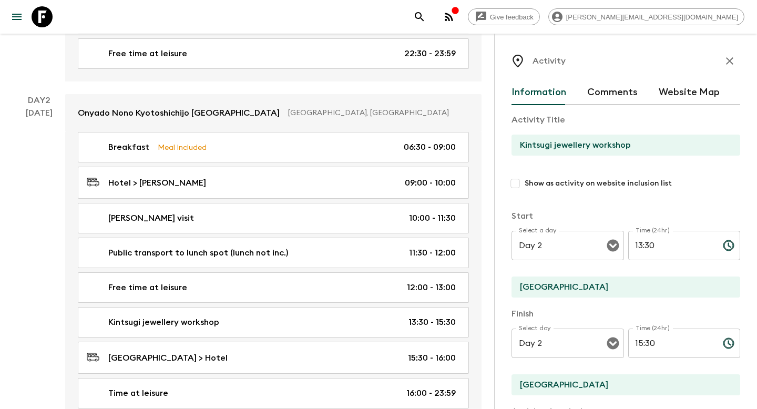 This screenshot has width=757, height=409. Describe the element at coordinates (273, 54) in the screenshot. I see `a: Free time at leisure22:30 - 23:59` at that location.